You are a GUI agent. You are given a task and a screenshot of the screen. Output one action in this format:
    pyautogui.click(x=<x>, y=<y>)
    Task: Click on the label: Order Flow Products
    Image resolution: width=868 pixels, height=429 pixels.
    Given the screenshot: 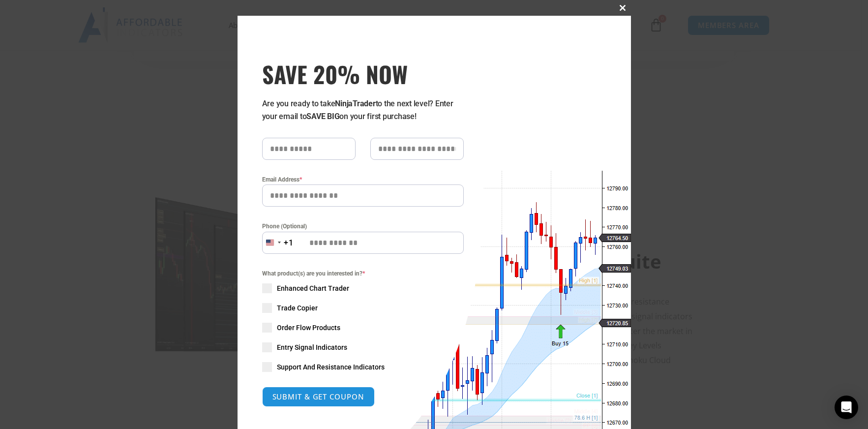 What is the action you would take?
    pyautogui.click(x=363, y=328)
    